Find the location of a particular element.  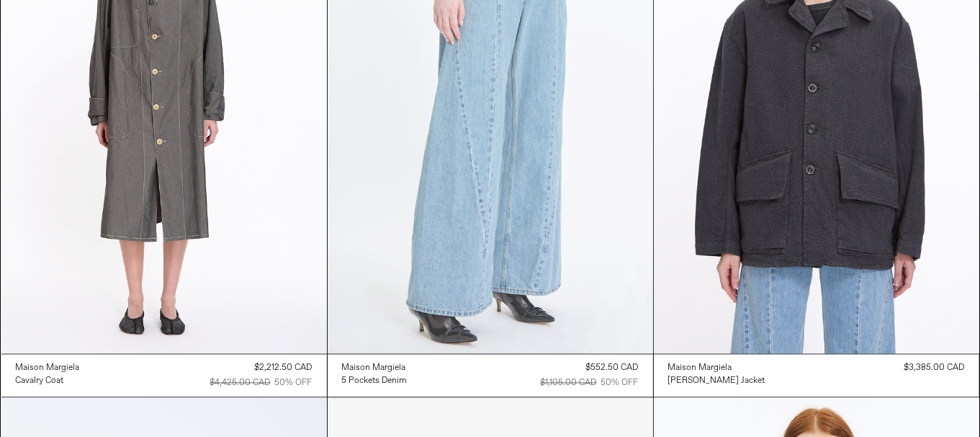

div: $2,212.50 CAD is located at coordinates (284, 368).